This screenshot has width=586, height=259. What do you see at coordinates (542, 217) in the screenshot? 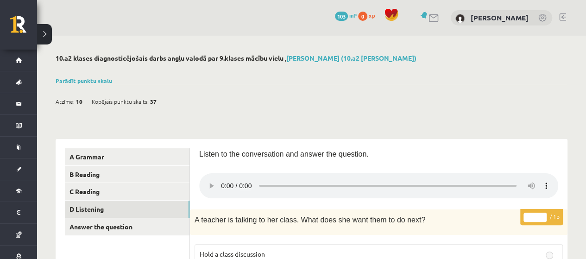
I see `p: / 1p` at bounding box center [542, 217].